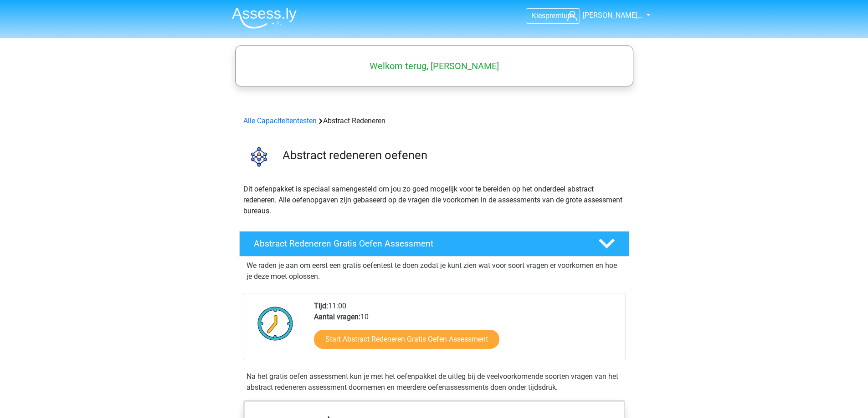  What do you see at coordinates (434, 201) in the screenshot?
I see `p: Dit oefenpakket is speciaal samengesteld om jou zo goed mogelijk voor te bereiden op het onderdee...` at bounding box center [434, 201].